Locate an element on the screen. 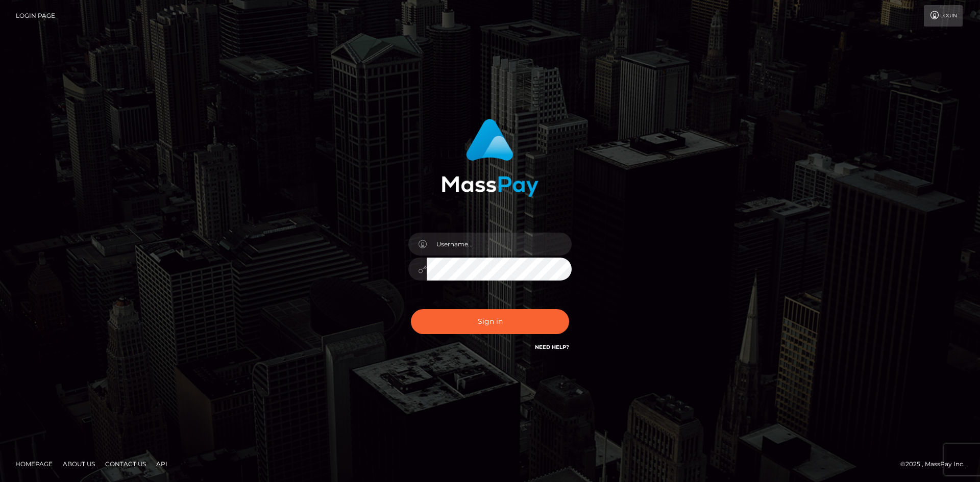 This screenshot has height=482, width=980. a: Login is located at coordinates (944, 16).